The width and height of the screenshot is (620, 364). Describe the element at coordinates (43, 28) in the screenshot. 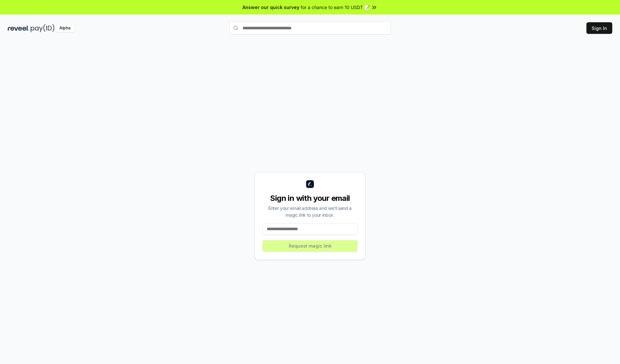

I see `img: pay_id` at that location.